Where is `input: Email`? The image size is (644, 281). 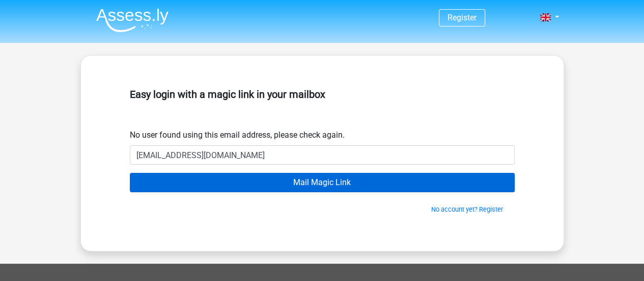
input: Email is located at coordinates (323, 155).